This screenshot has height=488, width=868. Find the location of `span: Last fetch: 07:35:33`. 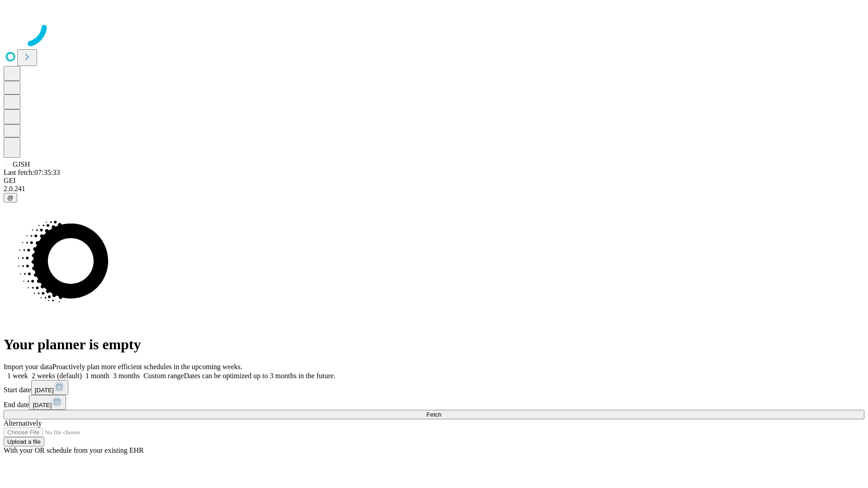

span: Last fetch: 07:35:33 is located at coordinates (32, 172).